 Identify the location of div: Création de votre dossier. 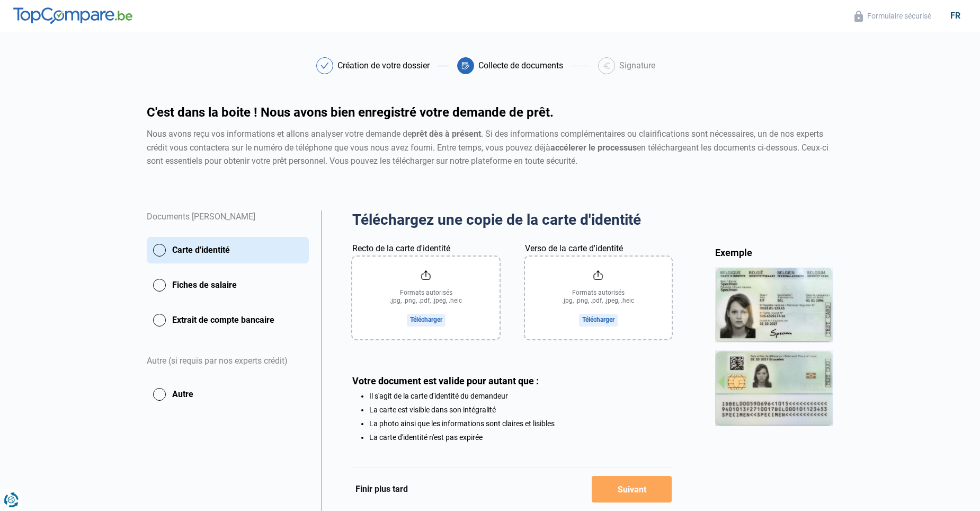
(384, 66).